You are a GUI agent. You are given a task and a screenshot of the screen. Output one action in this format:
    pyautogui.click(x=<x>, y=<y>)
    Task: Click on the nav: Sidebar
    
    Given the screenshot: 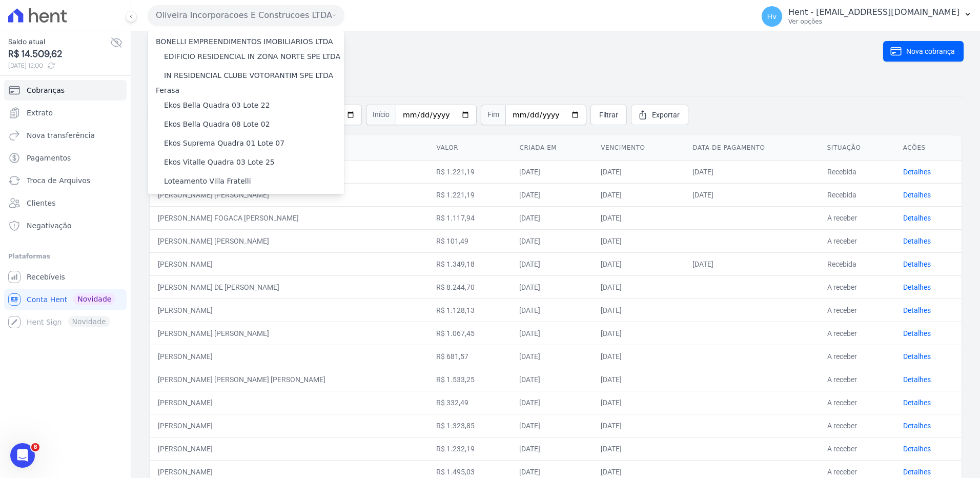 What is the action you would take?
    pyautogui.click(x=65, y=206)
    